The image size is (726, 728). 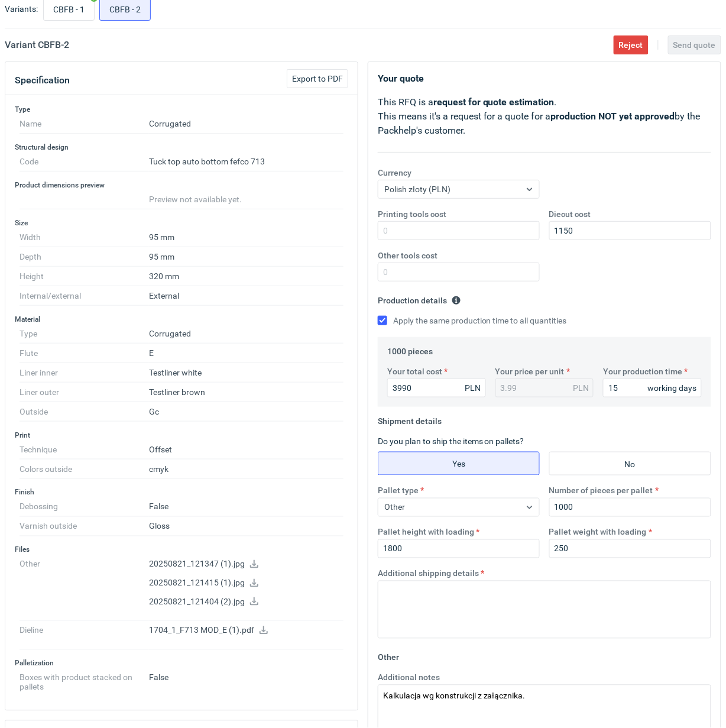 I want to click on dt: Technique, so click(x=84, y=449).